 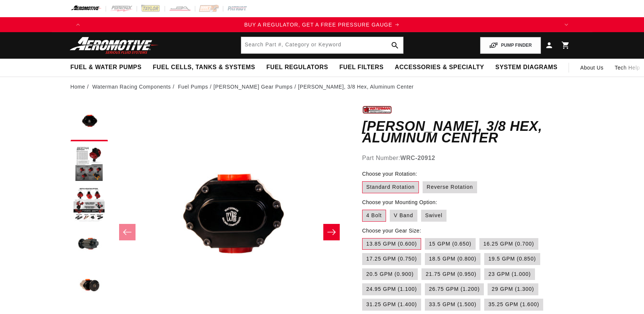 What do you see at coordinates (106, 67) in the screenshot?
I see `span: Fuel & Water Pumps` at bounding box center [106, 67].